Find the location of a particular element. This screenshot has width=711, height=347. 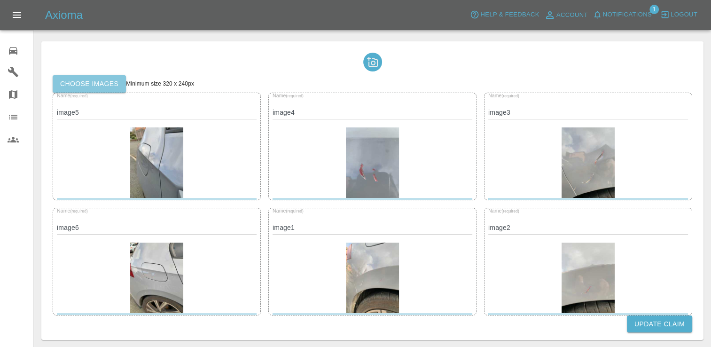

button: Open drawer is located at coordinates (17, 15).